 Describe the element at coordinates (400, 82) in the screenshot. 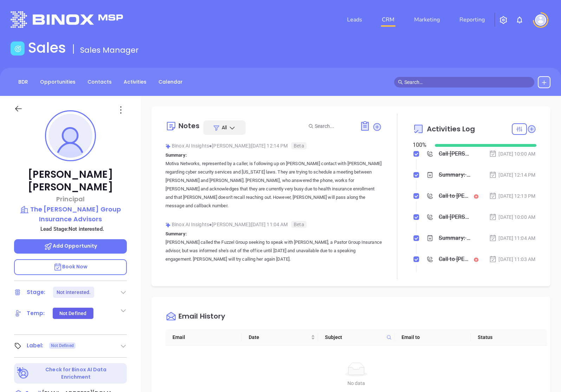

I see `span: search` at that location.